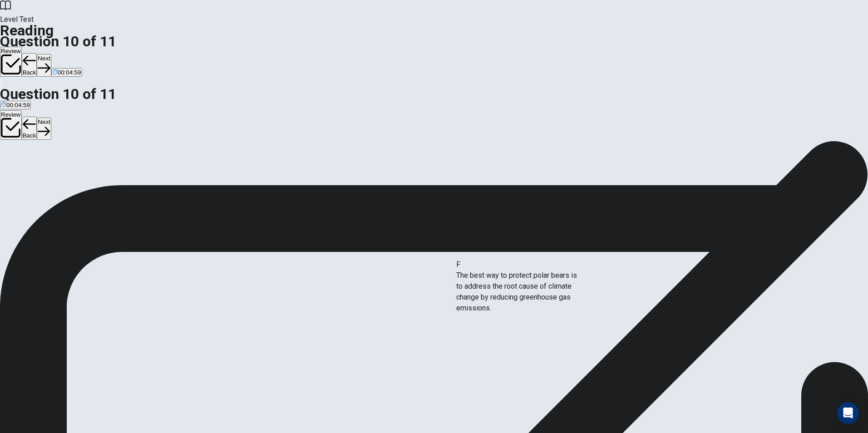 The image size is (868, 433). What do you see at coordinates (848, 413) in the screenshot?
I see `div: Open Intercom Messenger` at bounding box center [848, 413].